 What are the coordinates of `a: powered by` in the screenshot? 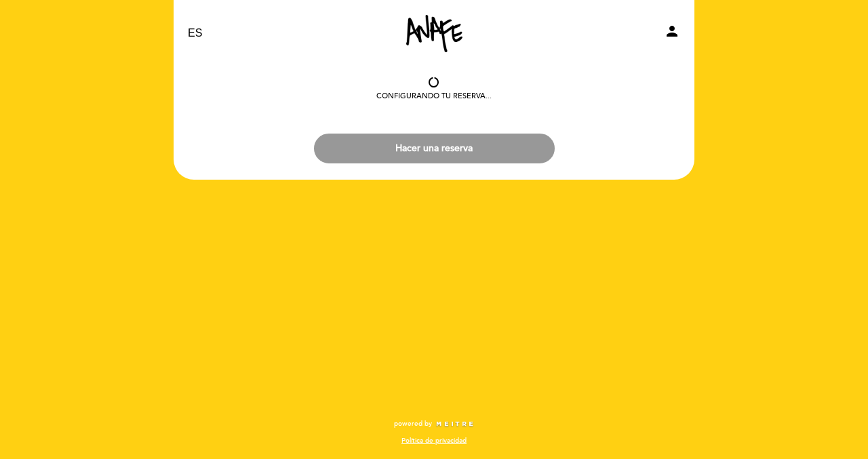 It's located at (434, 424).